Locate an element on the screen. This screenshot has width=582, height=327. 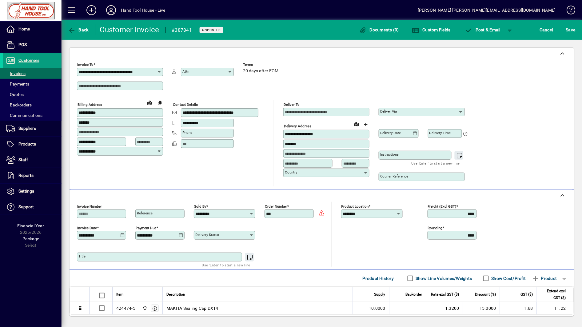
mat-label: Freight (excl GST) is located at coordinates (442, 206).